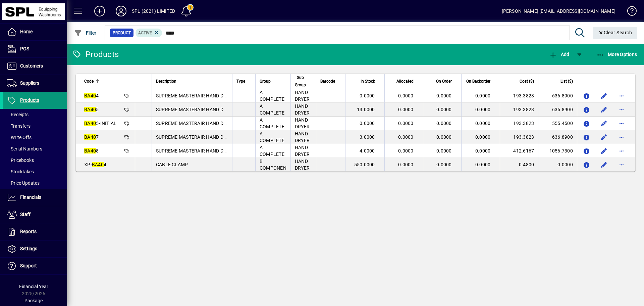 The width and height of the screenshot is (644, 306). Describe the element at coordinates (241, 81) in the screenshot. I see `span: Type` at that location.